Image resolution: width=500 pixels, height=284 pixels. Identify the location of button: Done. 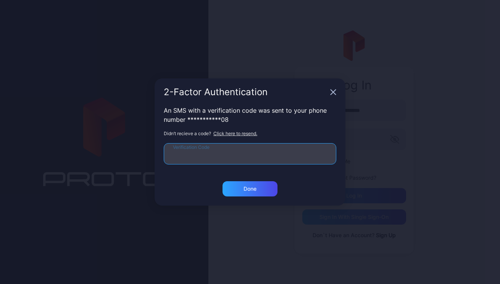
(250, 189).